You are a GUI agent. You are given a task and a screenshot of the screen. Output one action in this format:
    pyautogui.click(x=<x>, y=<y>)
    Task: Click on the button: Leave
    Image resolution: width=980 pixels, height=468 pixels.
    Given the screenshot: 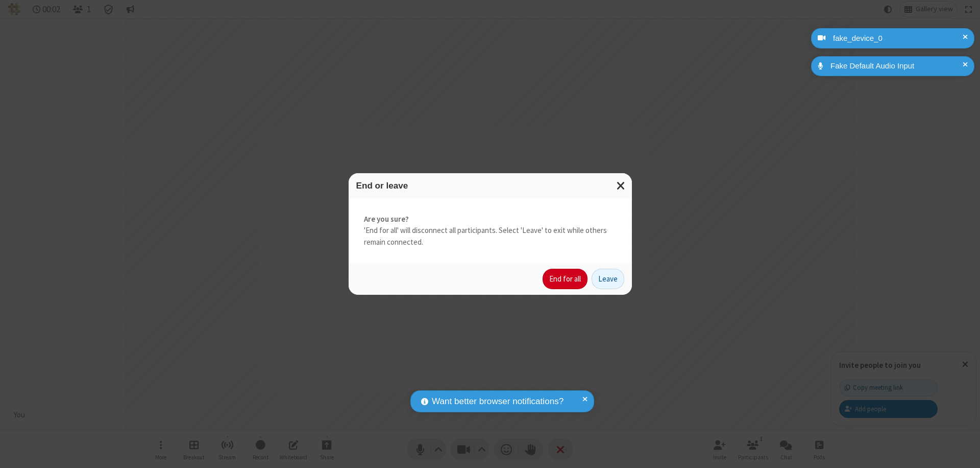 What is the action you would take?
    pyautogui.click(x=608, y=279)
    